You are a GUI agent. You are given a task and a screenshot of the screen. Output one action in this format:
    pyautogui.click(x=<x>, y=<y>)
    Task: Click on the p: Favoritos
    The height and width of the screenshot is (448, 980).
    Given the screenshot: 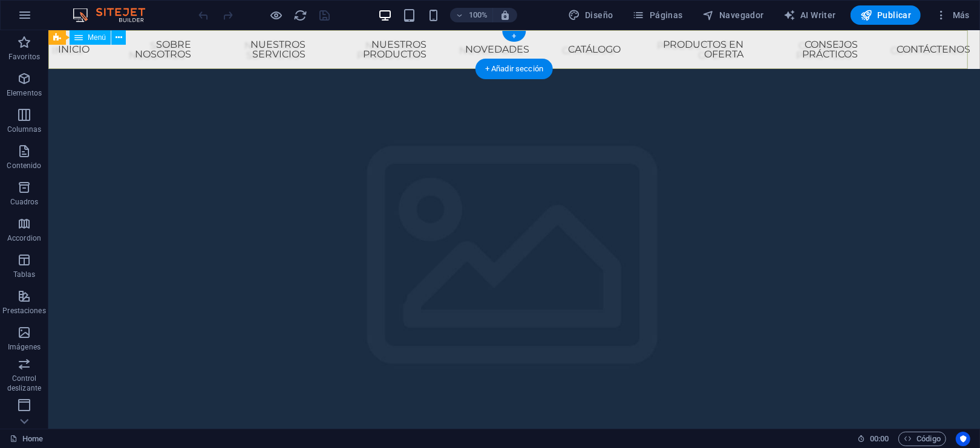 What is the action you would take?
    pyautogui.click(x=24, y=57)
    